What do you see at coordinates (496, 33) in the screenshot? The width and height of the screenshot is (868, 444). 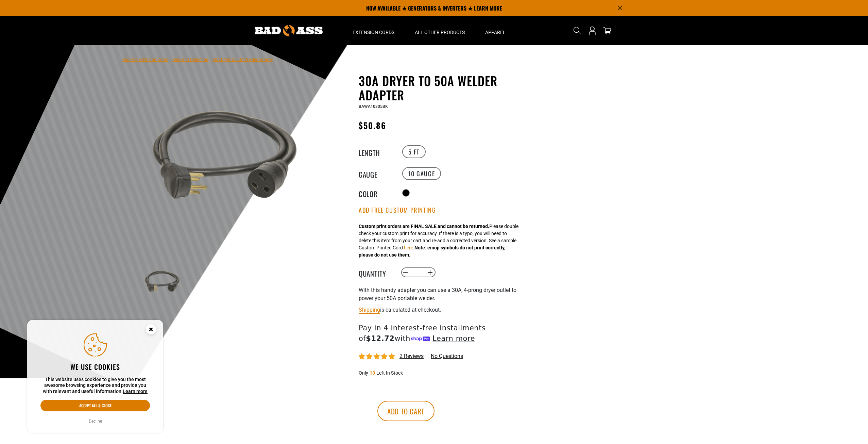 I see `span: Apparel` at bounding box center [496, 33].